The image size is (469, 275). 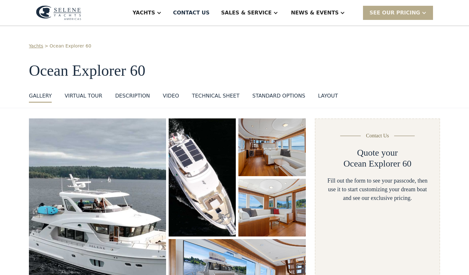 What do you see at coordinates (315, 13) in the screenshot?
I see `div: News & EVENTS` at bounding box center [315, 13].